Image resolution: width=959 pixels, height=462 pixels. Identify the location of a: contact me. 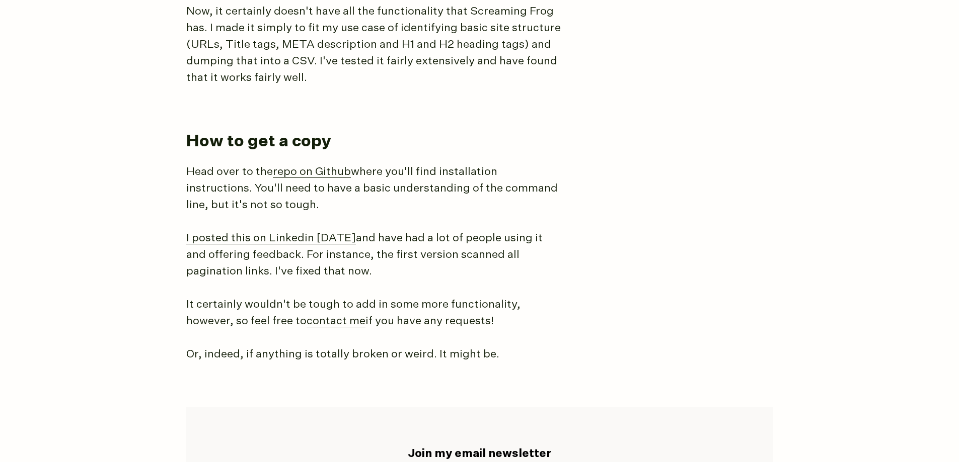
(336, 322).